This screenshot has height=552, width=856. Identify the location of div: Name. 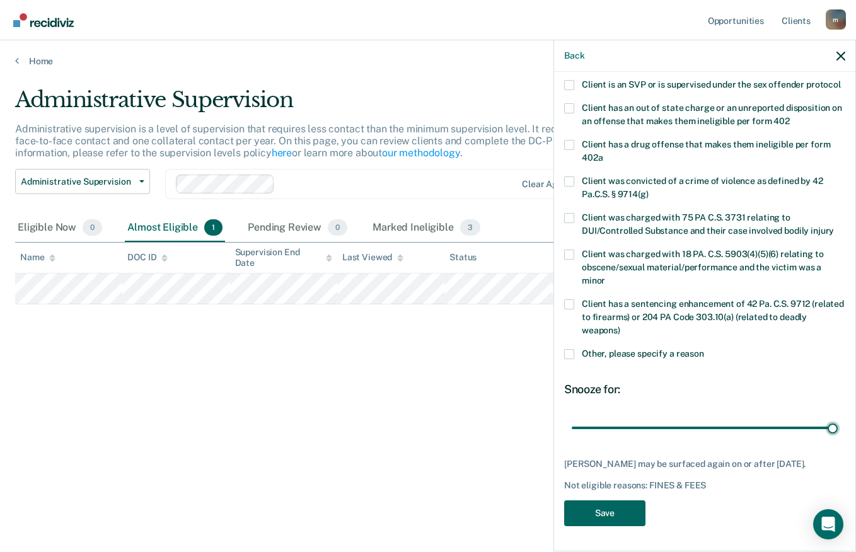
(38, 257).